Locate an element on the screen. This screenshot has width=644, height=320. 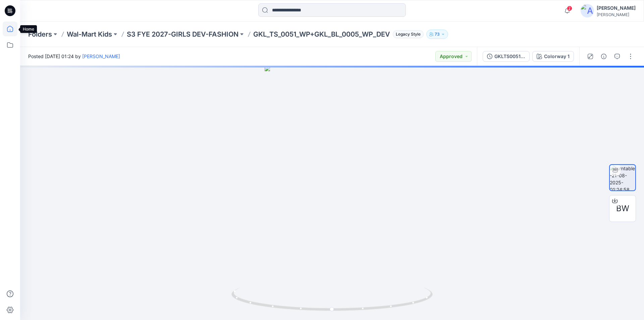
span: Legacy Style is located at coordinates (408, 34).